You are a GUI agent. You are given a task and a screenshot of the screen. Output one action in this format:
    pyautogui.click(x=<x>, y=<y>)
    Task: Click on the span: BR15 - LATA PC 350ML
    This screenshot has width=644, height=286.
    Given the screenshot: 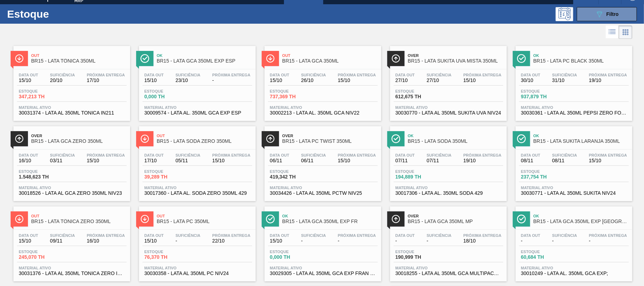 What is the action you would take?
    pyautogui.click(x=204, y=221)
    